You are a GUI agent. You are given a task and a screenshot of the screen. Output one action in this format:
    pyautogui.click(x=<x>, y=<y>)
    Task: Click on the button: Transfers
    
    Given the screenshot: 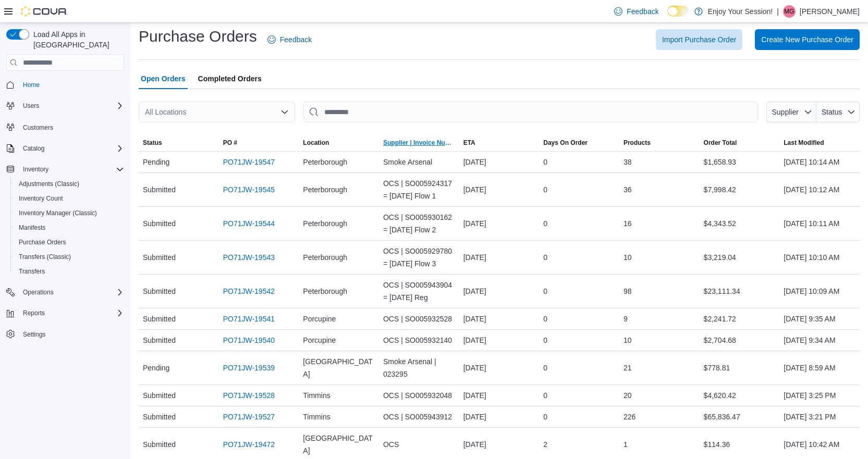 What is the action you would take?
    pyautogui.click(x=70, y=272)
    